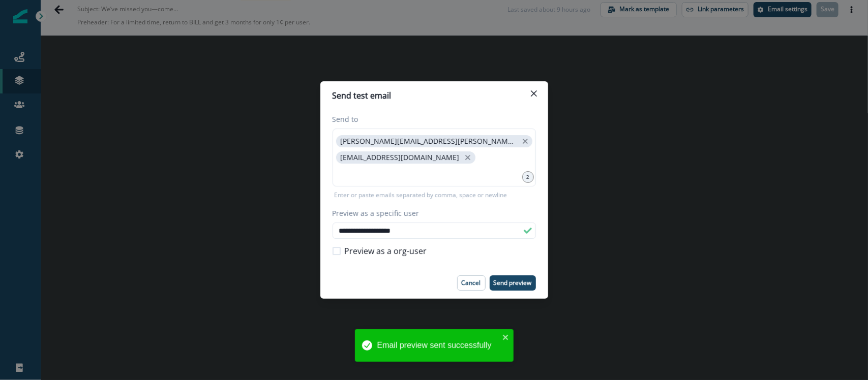 The image size is (868, 380). I want to click on label: Preview as a specific user, so click(431, 213).